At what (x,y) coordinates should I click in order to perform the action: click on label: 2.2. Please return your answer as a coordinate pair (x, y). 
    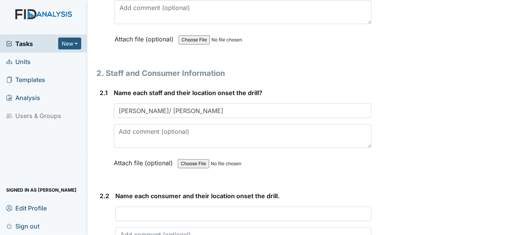
    Looking at the image, I should click on (104, 196).